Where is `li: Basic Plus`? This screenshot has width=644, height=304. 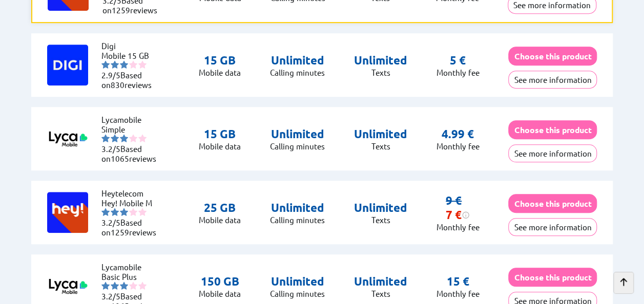 li: Basic Plus is located at coordinates (132, 276).